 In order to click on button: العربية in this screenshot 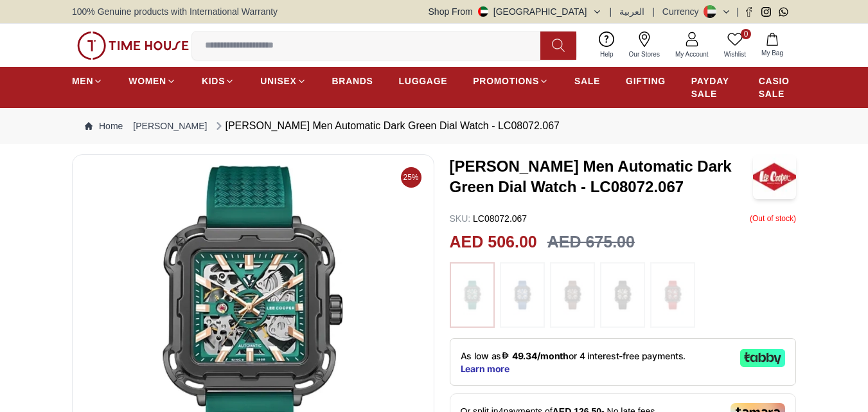, I will do `click(631, 11)`.